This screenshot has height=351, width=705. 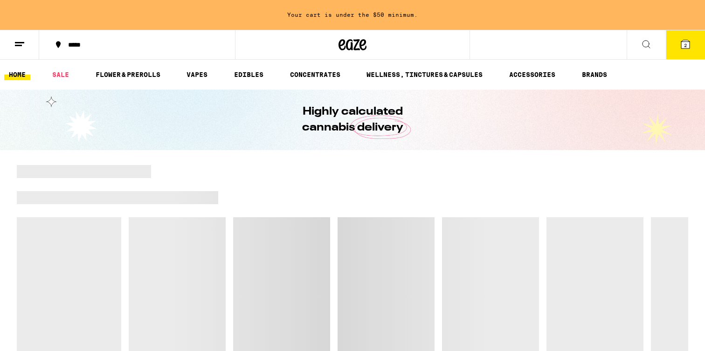 I want to click on a: EDIBLES, so click(x=248, y=75).